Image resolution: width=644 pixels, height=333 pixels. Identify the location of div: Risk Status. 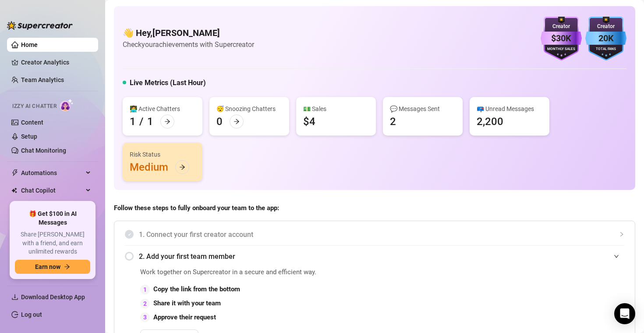
(162, 155).